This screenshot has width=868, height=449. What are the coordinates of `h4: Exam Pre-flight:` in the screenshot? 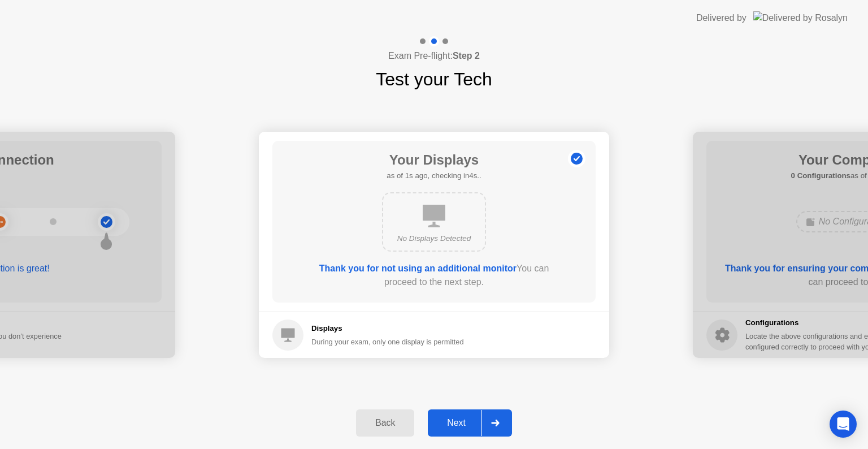 It's located at (434, 56).